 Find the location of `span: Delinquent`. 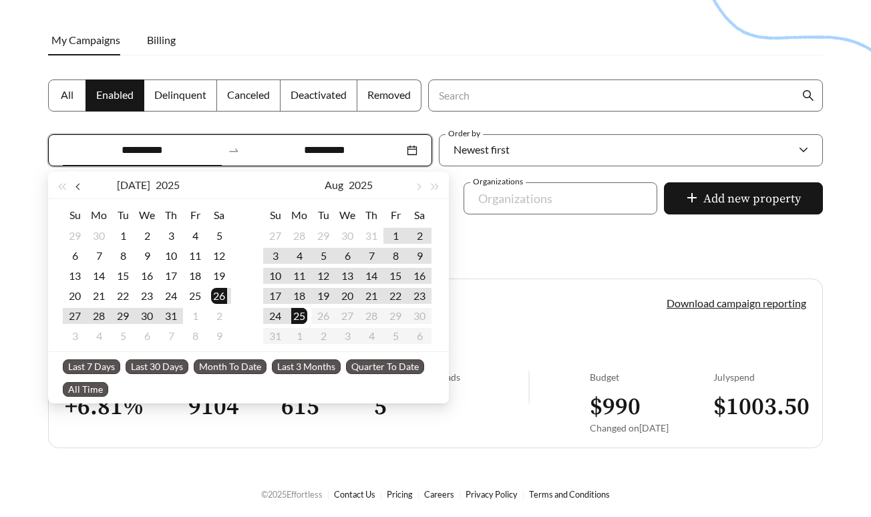

span: Delinquent is located at coordinates (180, 94).